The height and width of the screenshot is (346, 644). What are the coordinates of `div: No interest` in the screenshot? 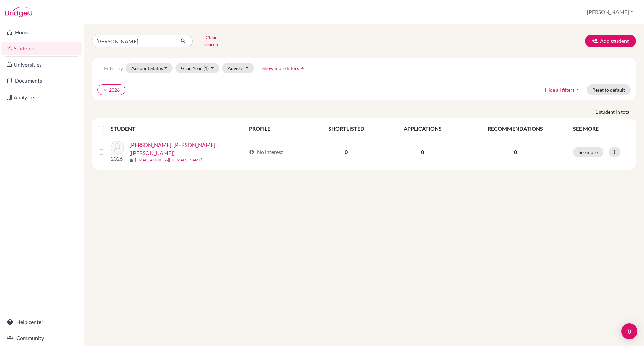 It's located at (266, 152).